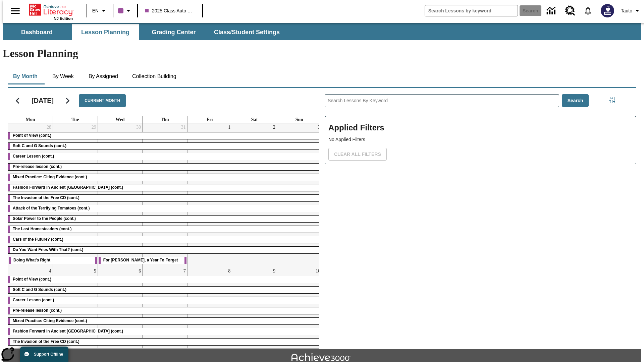  Describe the element at coordinates (94, 127) in the screenshot. I see `a: July 29, 2025` at that location.